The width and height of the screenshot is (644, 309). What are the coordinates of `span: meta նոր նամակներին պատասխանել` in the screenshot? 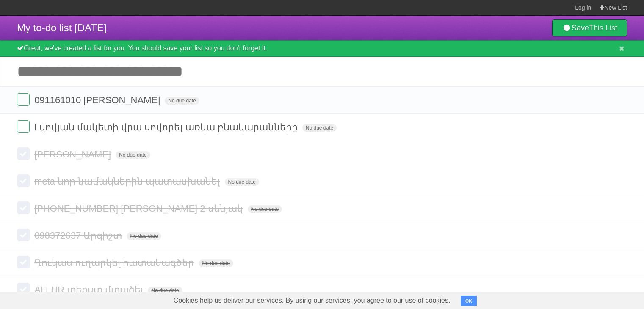 It's located at (128, 181).